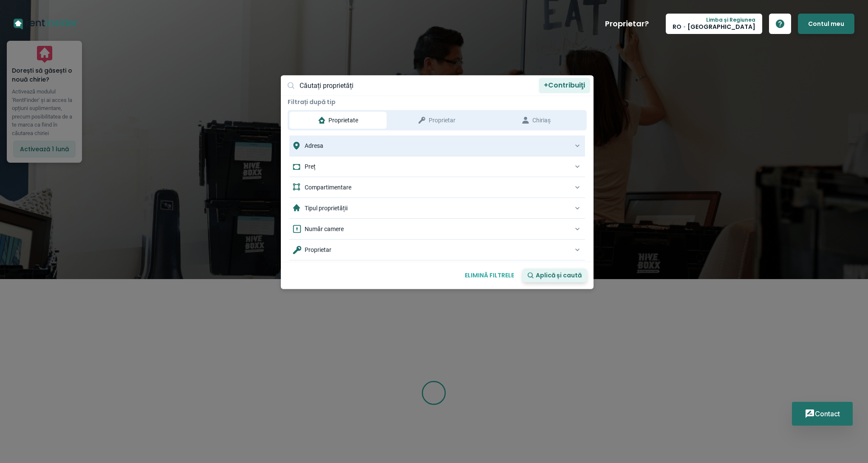 This screenshot has height=463, width=868. I want to click on button: Adresa, so click(437, 146).